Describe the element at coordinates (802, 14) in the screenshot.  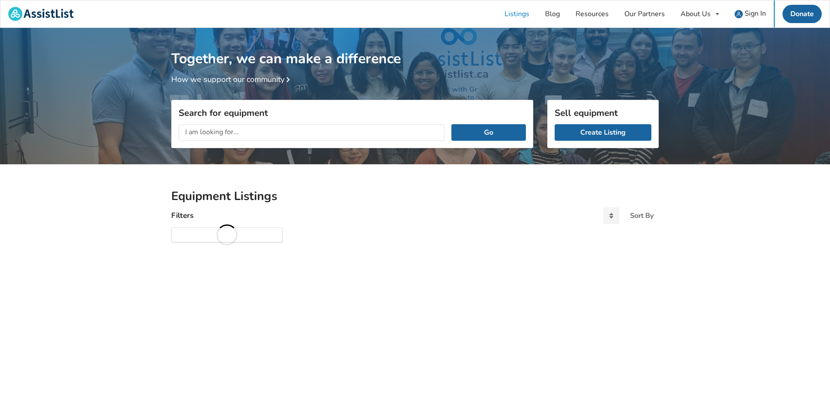
I see `a: Donate` at that location.